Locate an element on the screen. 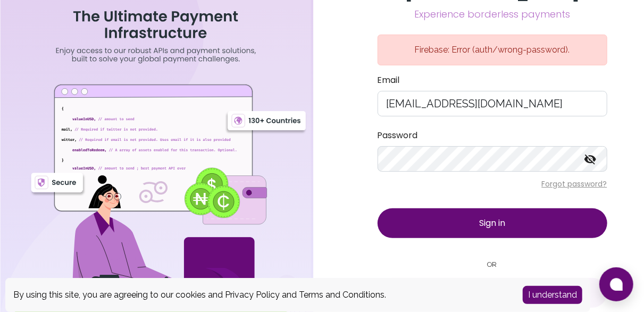 The image size is (644, 312). p: Forgot password? is located at coordinates (492, 184).